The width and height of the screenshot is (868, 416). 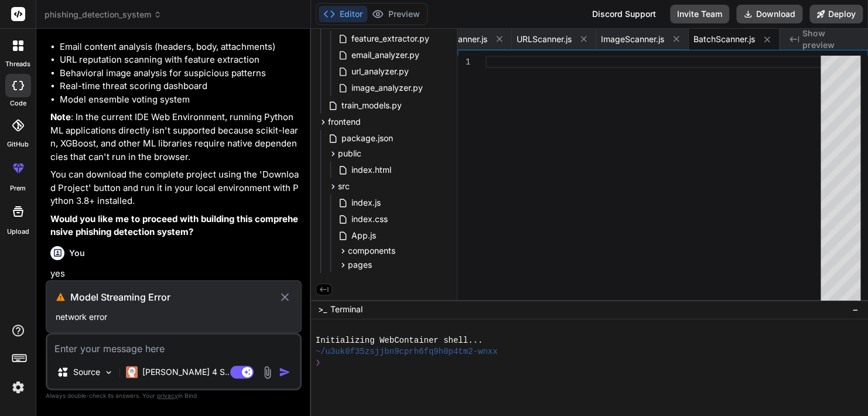 What do you see at coordinates (179, 100) in the screenshot?
I see `li: Model ensemble voting system` at bounding box center [179, 100].